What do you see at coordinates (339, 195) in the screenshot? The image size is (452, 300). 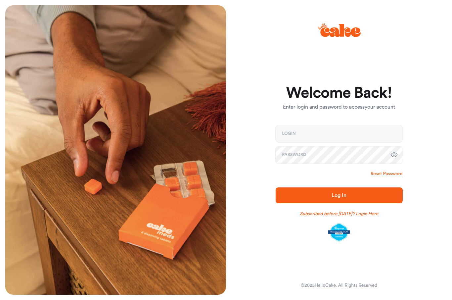 I see `span: Log In` at bounding box center [339, 195].